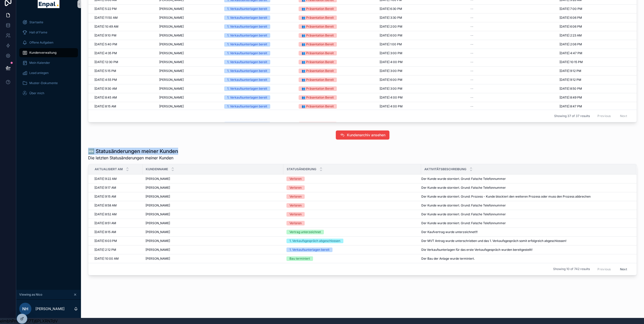 This screenshot has width=644, height=324. Describe the element at coordinates (49, 53) in the screenshot. I see `a: Kundenverwaltung` at that location.